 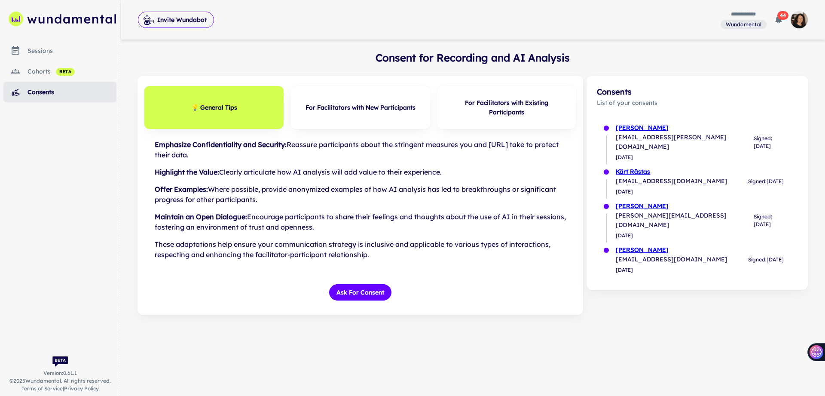 What do you see at coordinates (65, 72) in the screenshot?
I see `span: beta` at bounding box center [65, 72].